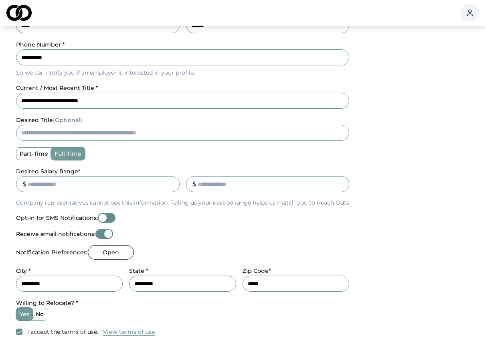 This screenshot has height=337, width=486. What do you see at coordinates (139, 270) in the screenshot?
I see `label: State *` at bounding box center [139, 270].